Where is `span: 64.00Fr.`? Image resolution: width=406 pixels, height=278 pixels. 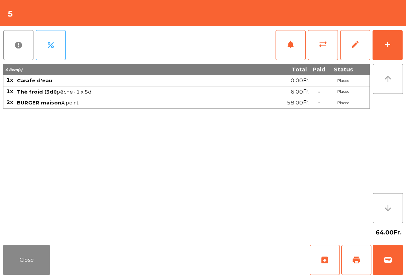
span: 64.00Fr. is located at coordinates (388, 233).